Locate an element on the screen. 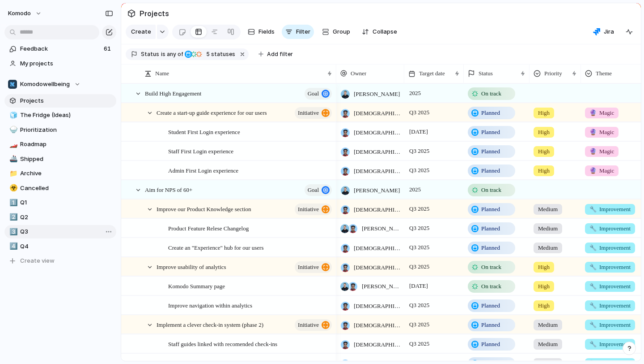 The image size is (644, 364). span: Feedback is located at coordinates (61, 49).